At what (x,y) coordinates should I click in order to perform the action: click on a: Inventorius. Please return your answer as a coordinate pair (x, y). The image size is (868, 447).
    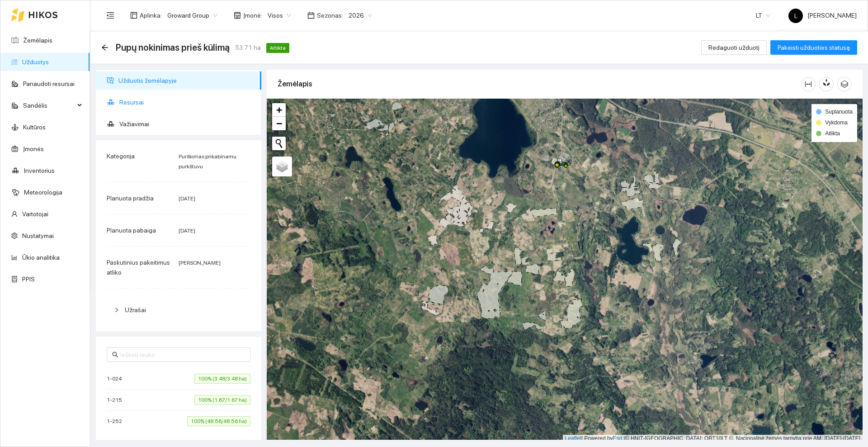
    Looking at the image, I should click on (39, 171).